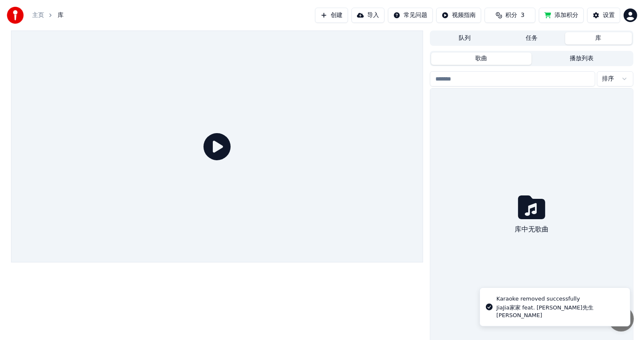 The height and width of the screenshot is (340, 644). What do you see at coordinates (458, 15) in the screenshot?
I see `button: 视频指南` at bounding box center [458, 15].